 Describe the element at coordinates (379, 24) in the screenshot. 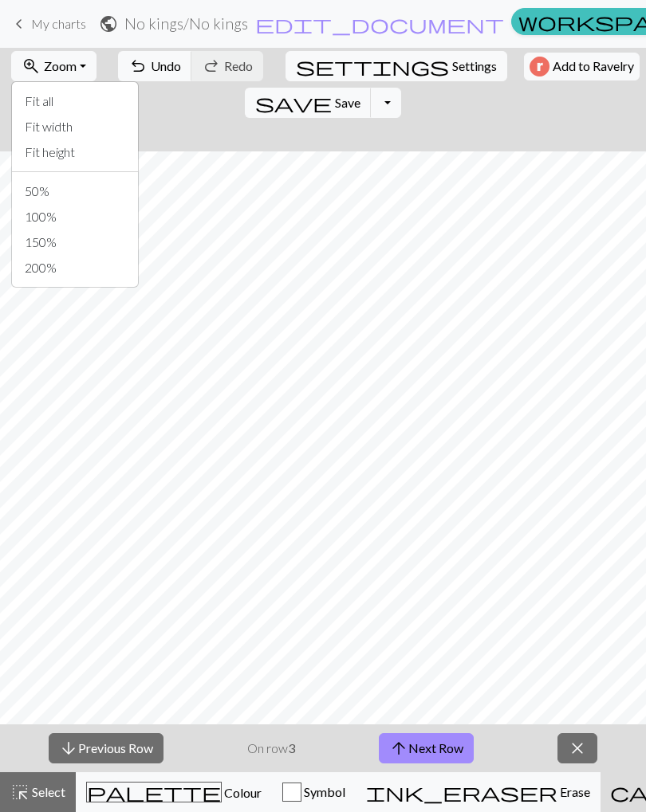

I see `span: edit_document` at that location.